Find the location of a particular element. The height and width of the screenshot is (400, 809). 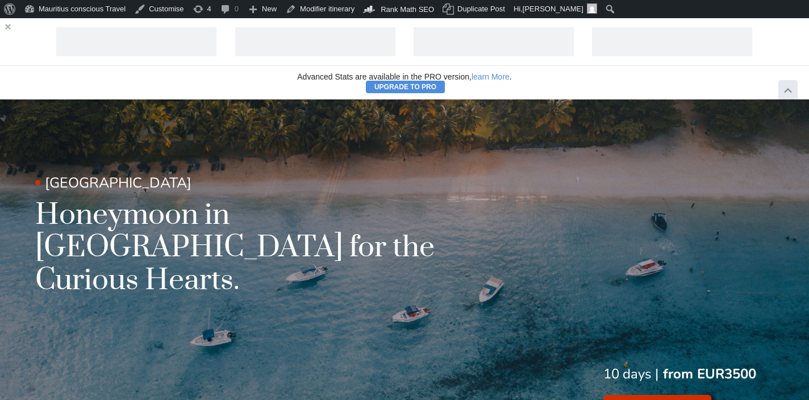

a: Upgrade to PRO is located at coordinates (405, 87).